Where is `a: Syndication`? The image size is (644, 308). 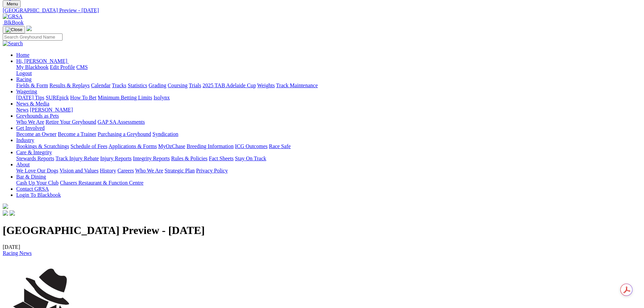 a: Syndication is located at coordinates (165, 134).